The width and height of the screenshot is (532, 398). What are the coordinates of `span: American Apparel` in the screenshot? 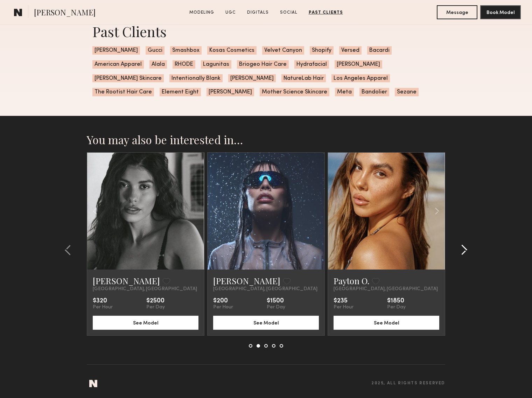 It's located at (118, 64).